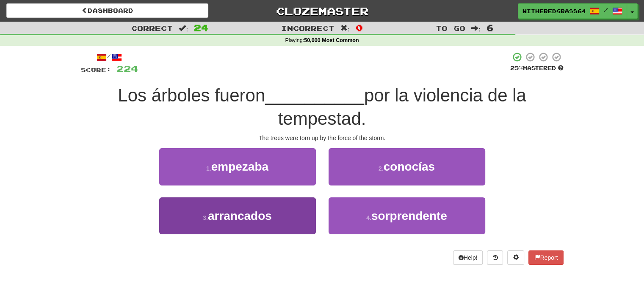 This screenshot has width=644, height=295. What do you see at coordinates (359, 28) in the screenshot?
I see `span: 0` at bounding box center [359, 28].